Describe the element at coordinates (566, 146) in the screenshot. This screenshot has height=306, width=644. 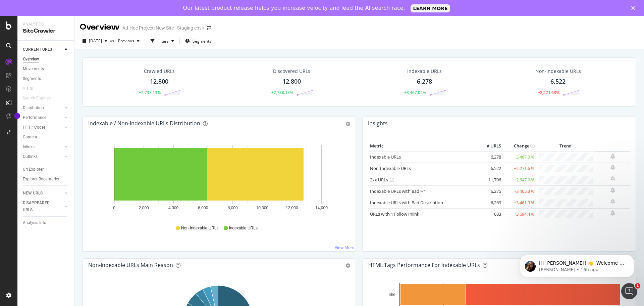
I see `th: Trend` at that location.